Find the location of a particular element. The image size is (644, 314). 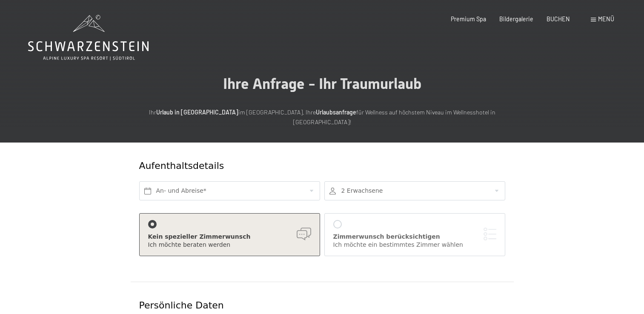

span: Bildergalerie is located at coordinates (516, 19).